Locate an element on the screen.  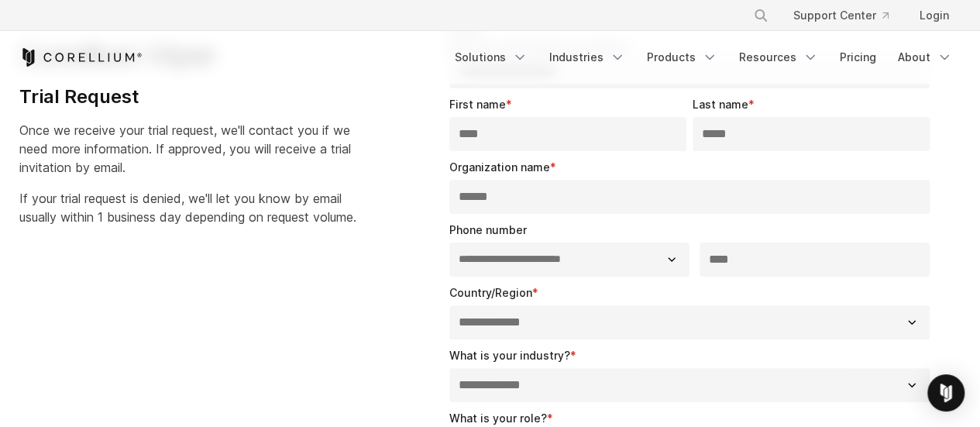
span: First name is located at coordinates (477, 104).